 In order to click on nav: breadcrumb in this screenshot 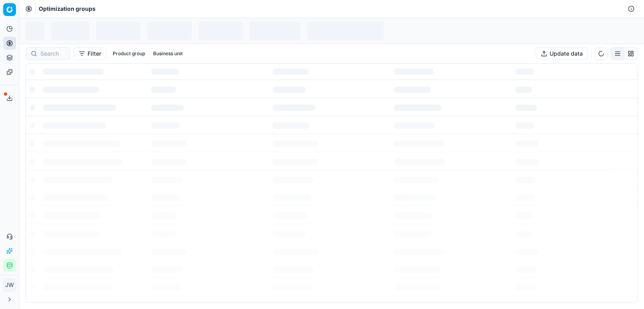, I will do `click(67, 9)`.